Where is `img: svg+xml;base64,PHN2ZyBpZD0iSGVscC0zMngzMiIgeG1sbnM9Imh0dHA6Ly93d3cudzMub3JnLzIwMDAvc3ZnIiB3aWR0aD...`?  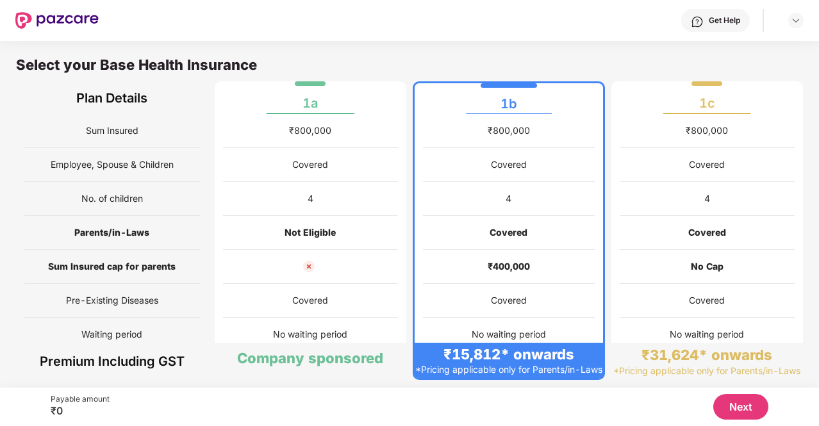
img: svg+xml;base64,PHN2ZyBpZD0iSGVscC0zMngzMiIgeG1sbnM9Imh0dHA6Ly93d3cudzMub3JnLzIwMDAvc3ZnIiB3aWR0aD... is located at coordinates (697, 22).